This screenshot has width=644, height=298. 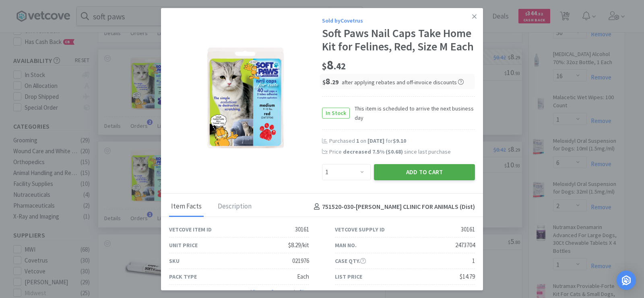 What do you see at coordinates (473, 261) in the screenshot?
I see `div: 1` at bounding box center [473, 261].